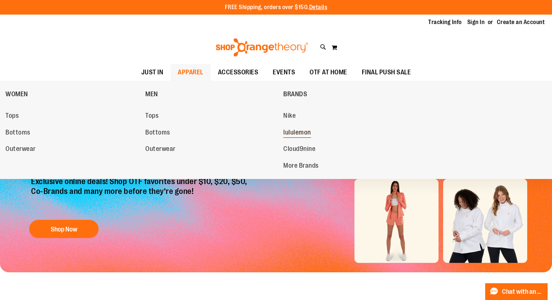 The width and height of the screenshot is (552, 300). Describe the element at coordinates (152, 72) in the screenshot. I see `span: JUST IN` at that location.